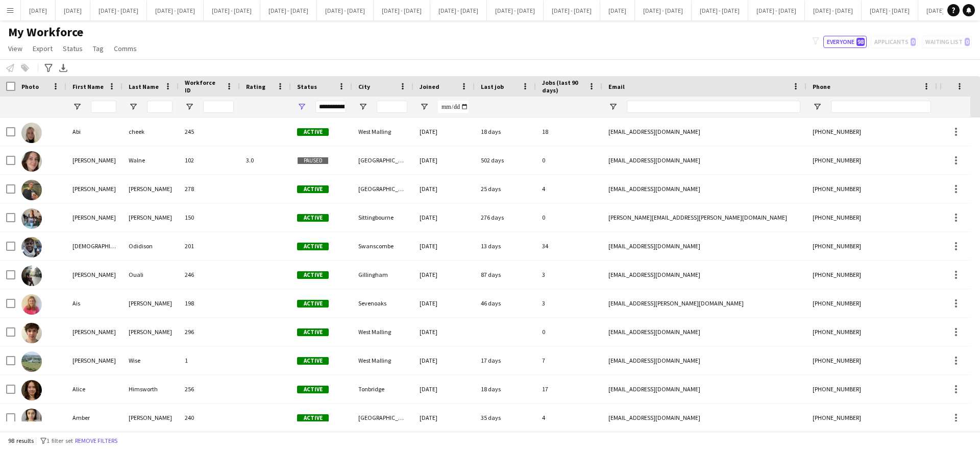 This screenshot has height=449, width=980. Describe the element at coordinates (209, 274) in the screenshot. I see `div: 246` at that location.